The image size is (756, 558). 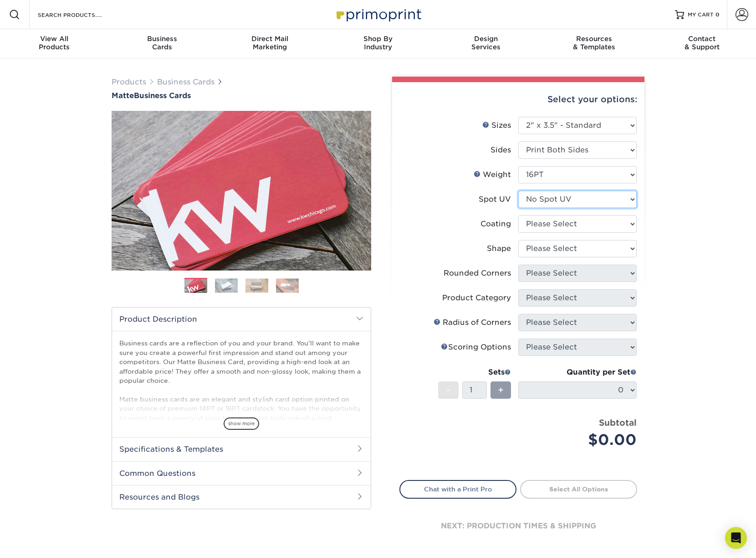 I want to click on div: Weight, so click(x=492, y=174).